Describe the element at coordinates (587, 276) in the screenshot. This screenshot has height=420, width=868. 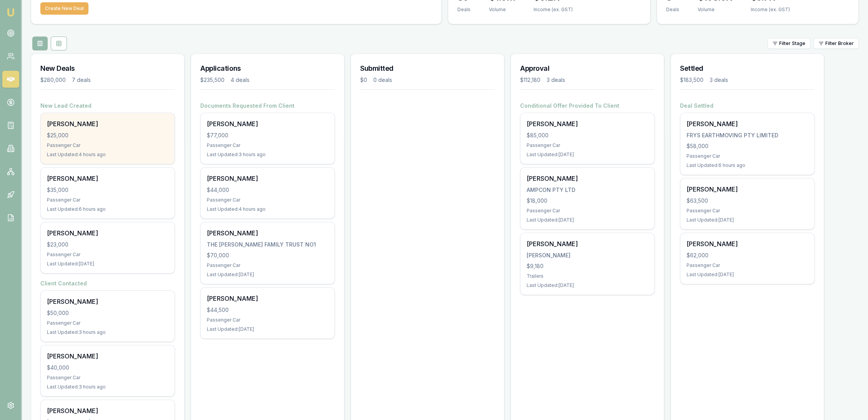
I see `div: Trailers` at that location.